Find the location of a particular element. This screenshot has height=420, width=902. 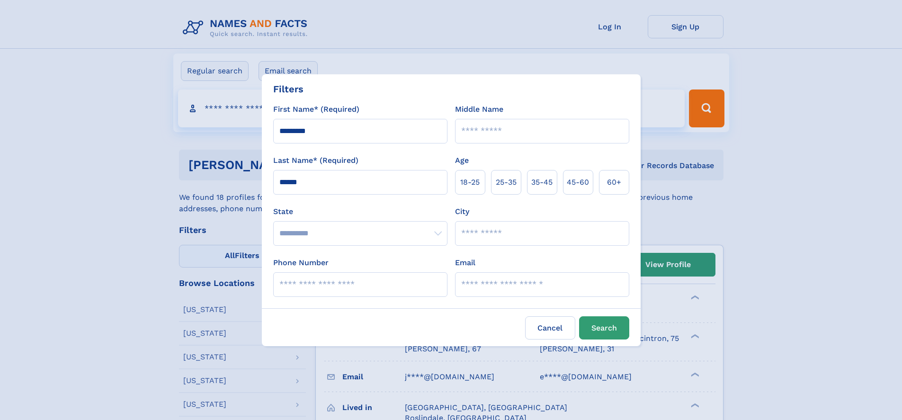

label: First Name* (Required) is located at coordinates (316, 109).